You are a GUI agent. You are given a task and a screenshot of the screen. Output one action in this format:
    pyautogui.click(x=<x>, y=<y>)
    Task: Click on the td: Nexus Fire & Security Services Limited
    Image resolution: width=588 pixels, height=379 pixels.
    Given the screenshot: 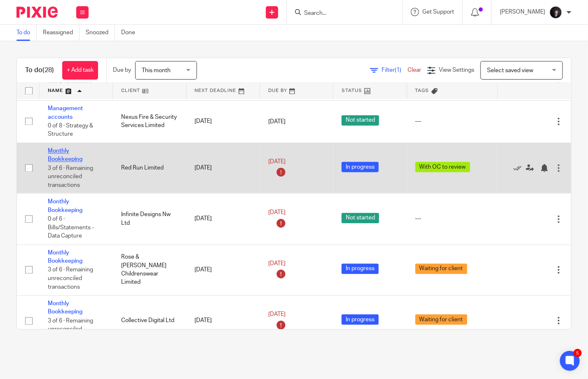 What is the action you would take?
    pyautogui.click(x=150, y=121)
    